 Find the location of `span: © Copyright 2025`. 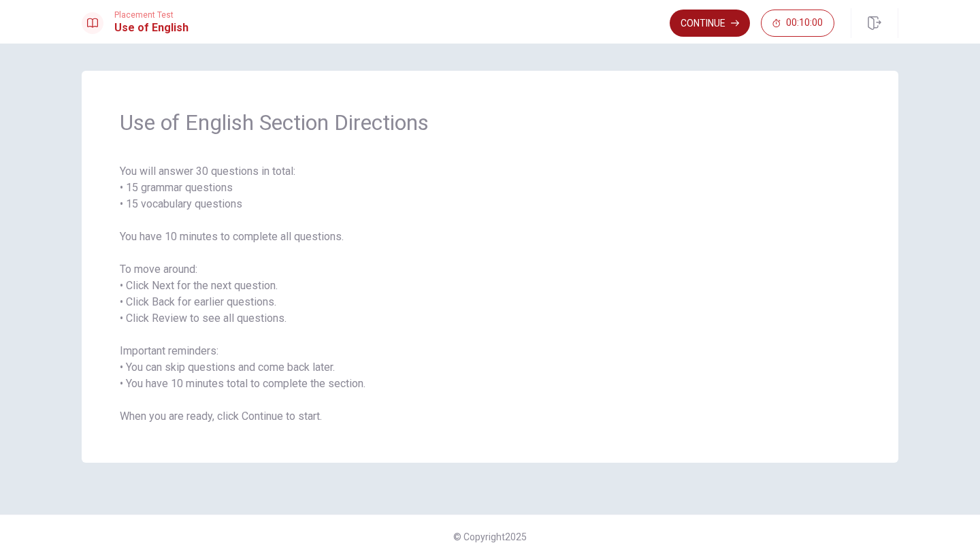

span: © Copyright 2025 is located at coordinates (490, 537).